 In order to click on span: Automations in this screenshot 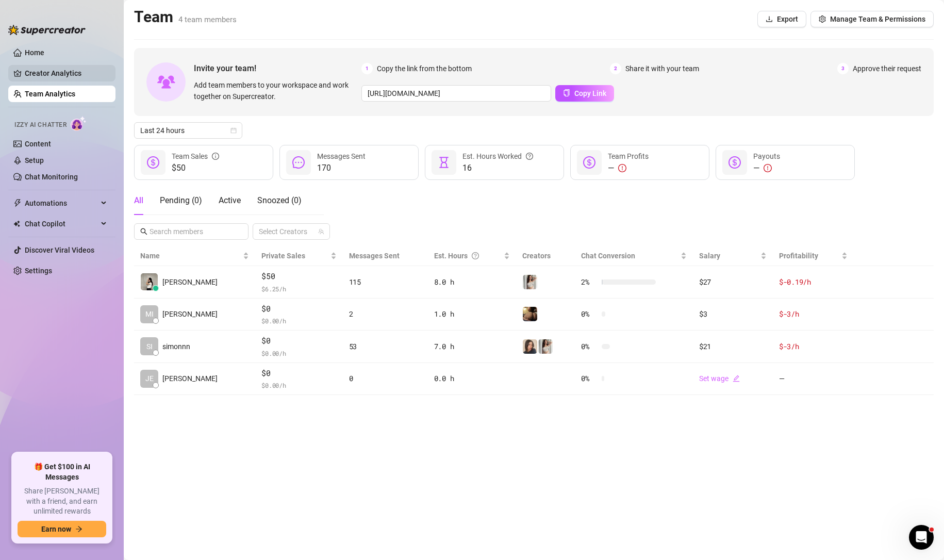, I will do `click(61, 203)`.